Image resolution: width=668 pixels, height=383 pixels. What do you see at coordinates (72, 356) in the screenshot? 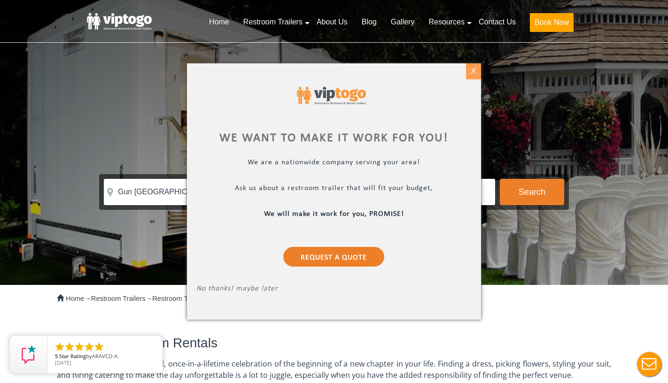
I see `span: Star Rating` at bounding box center [72, 356].